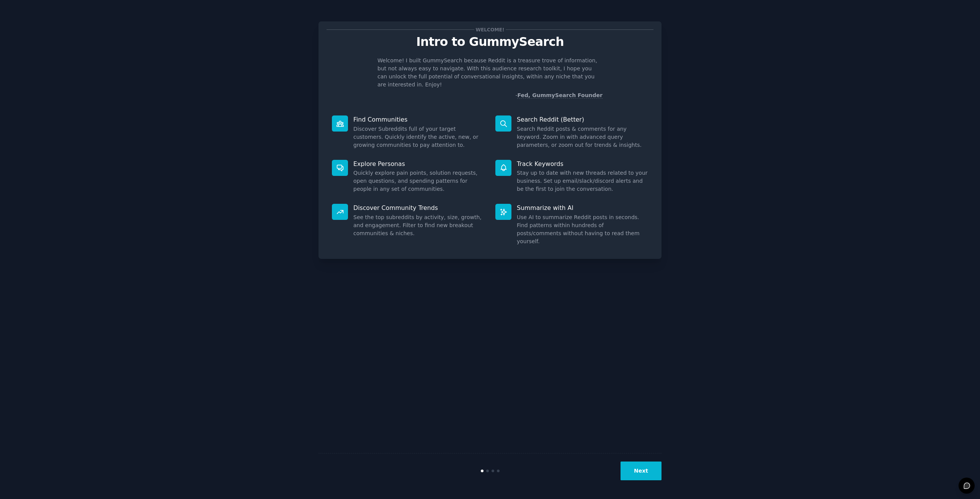 This screenshot has height=499, width=980. What do you see at coordinates (419, 208) in the screenshot?
I see `p: Discover Community Trends` at bounding box center [419, 208].